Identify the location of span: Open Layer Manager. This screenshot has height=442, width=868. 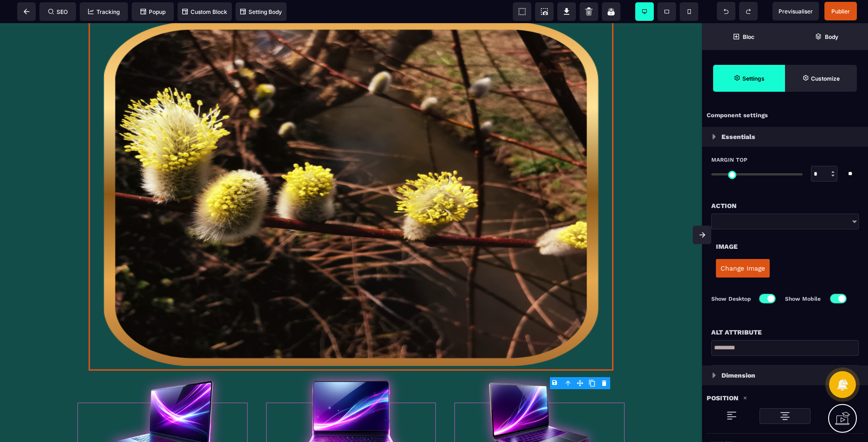
(826, 36).